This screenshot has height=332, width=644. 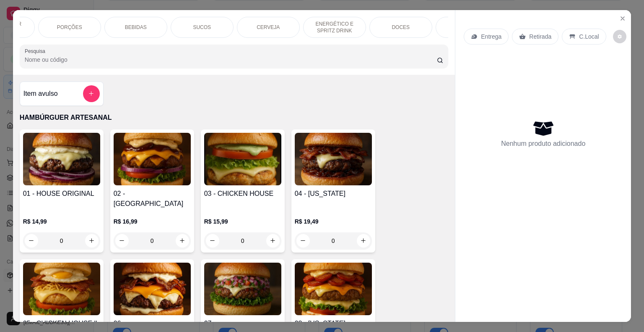 I want to click on p: CERVEJA, so click(x=268, y=27).